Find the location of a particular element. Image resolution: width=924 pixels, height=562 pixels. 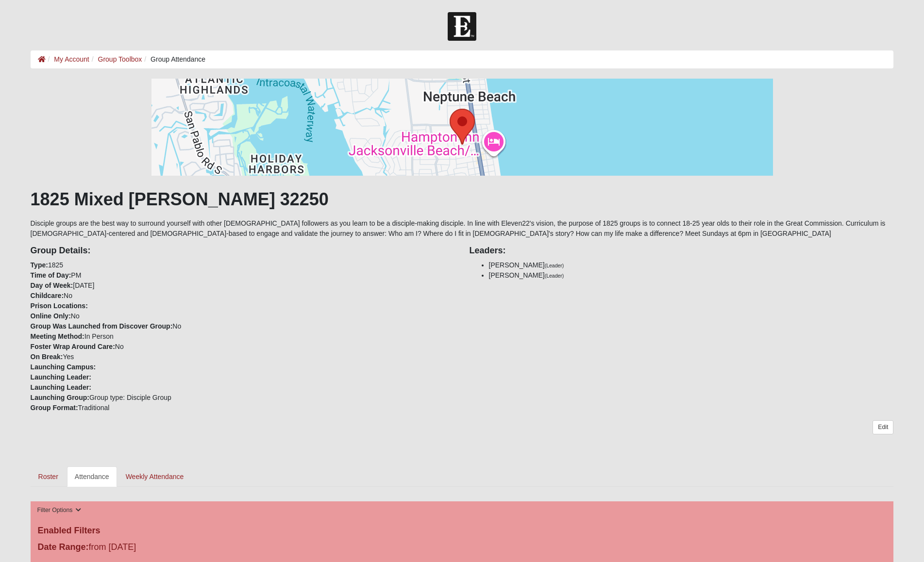

a: My Account is located at coordinates (71, 59).